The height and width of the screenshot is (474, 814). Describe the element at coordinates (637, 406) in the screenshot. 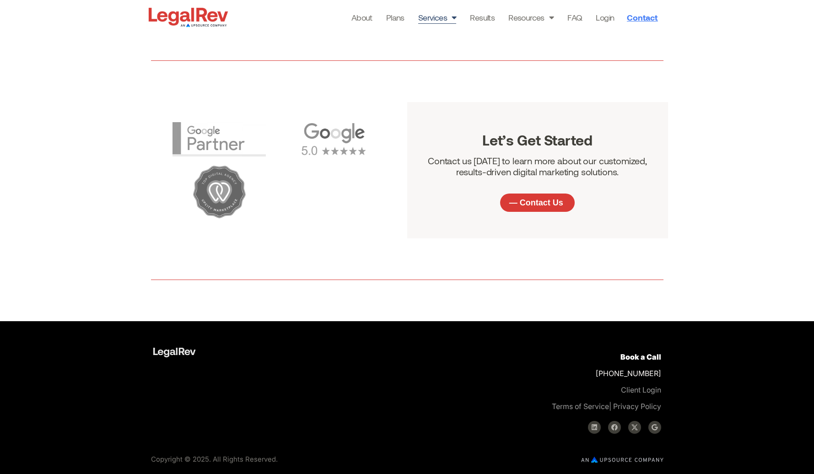

I see `a: Privacy Policy` at that location.